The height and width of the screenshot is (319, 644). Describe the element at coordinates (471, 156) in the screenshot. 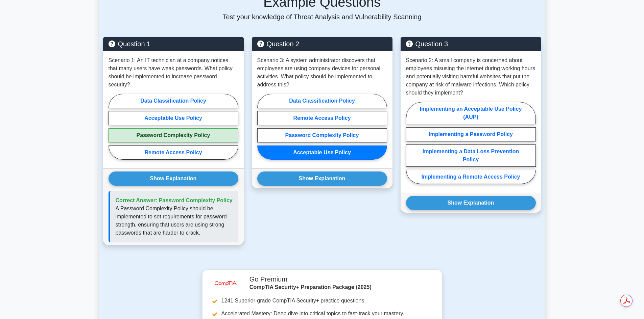

I see `label: Implementing a Data Loss Prevention Policy` at that location.